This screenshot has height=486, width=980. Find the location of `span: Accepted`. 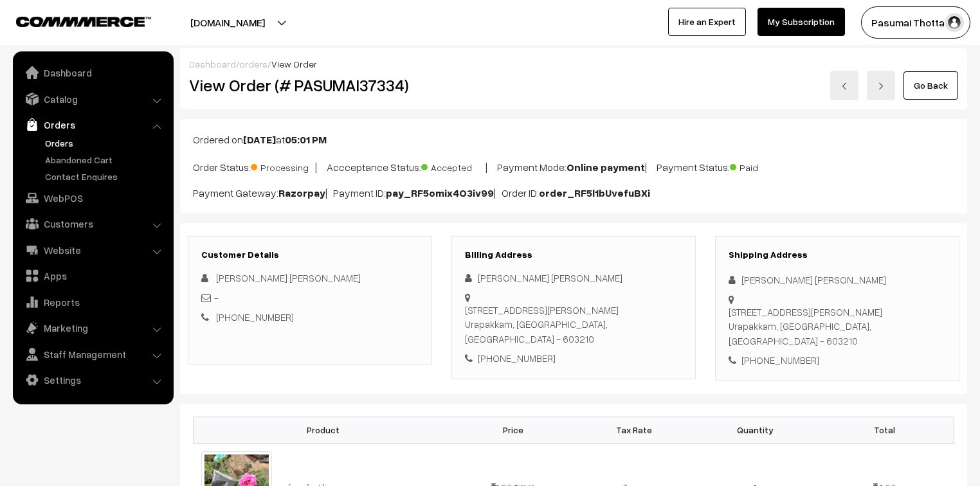

span: Accepted is located at coordinates (453, 166).